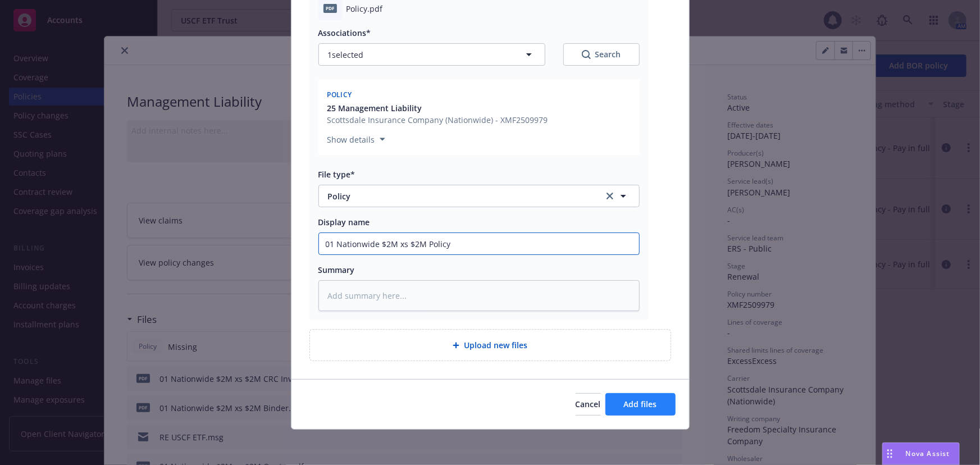 Image resolution: width=980 pixels, height=465 pixels. I want to click on button: Cancel, so click(588, 404).